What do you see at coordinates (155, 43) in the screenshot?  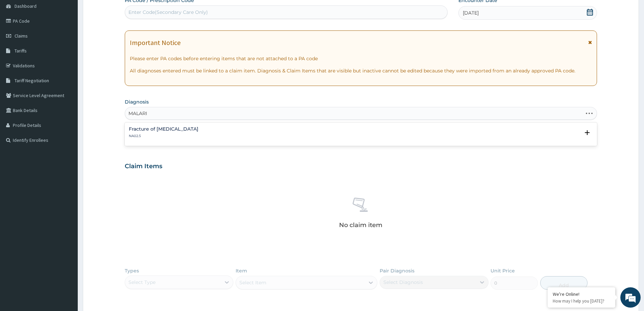 I see `h1: Important Notice` at bounding box center [155, 43].